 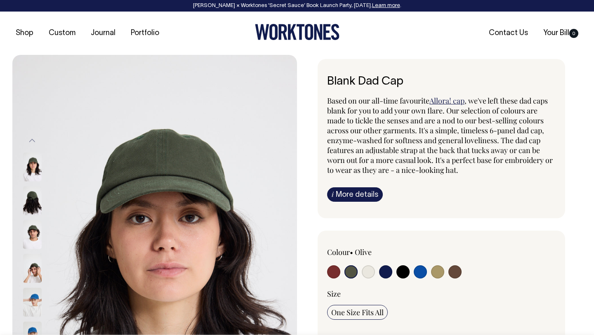 What do you see at coordinates (32, 141) in the screenshot?
I see `button: Previous` at bounding box center [32, 141].